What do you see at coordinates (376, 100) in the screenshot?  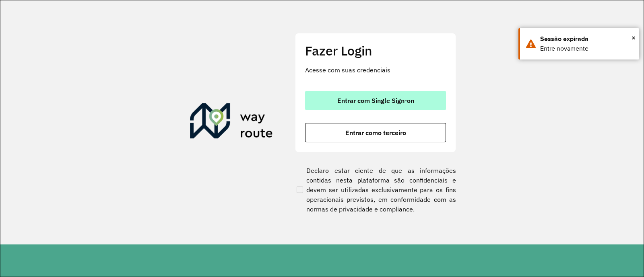 I see `span: Entrar com Single Sign-on` at bounding box center [376, 100].